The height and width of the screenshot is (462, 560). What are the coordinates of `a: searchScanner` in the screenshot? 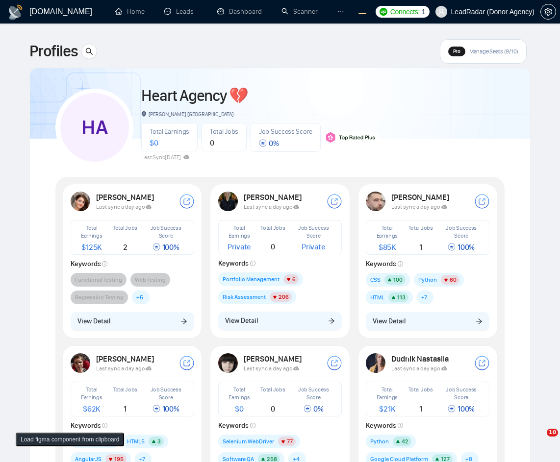 It's located at (300, 11).